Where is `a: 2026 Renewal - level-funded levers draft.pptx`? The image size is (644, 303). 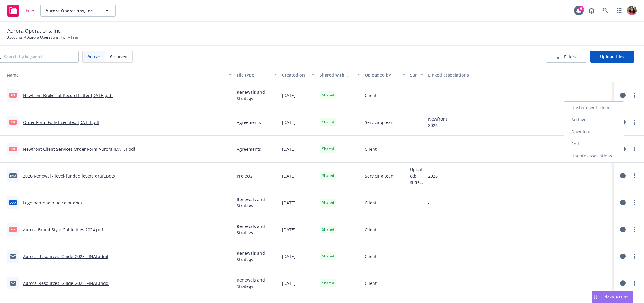 a: 2026 Renewal - level-funded levers draft.pptx is located at coordinates (69, 176).